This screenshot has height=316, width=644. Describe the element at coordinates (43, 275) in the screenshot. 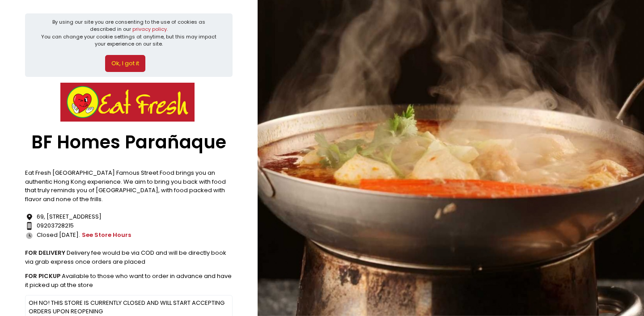

I see `b: FOR PICKUP` at that location.